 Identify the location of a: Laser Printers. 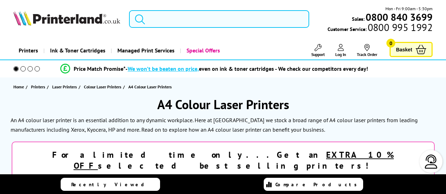
(65, 87).